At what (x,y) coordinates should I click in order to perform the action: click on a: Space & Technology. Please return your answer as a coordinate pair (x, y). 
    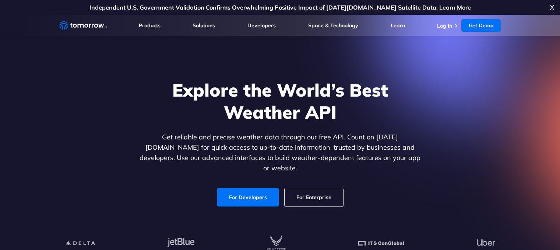
    Looking at the image, I should click on (333, 25).